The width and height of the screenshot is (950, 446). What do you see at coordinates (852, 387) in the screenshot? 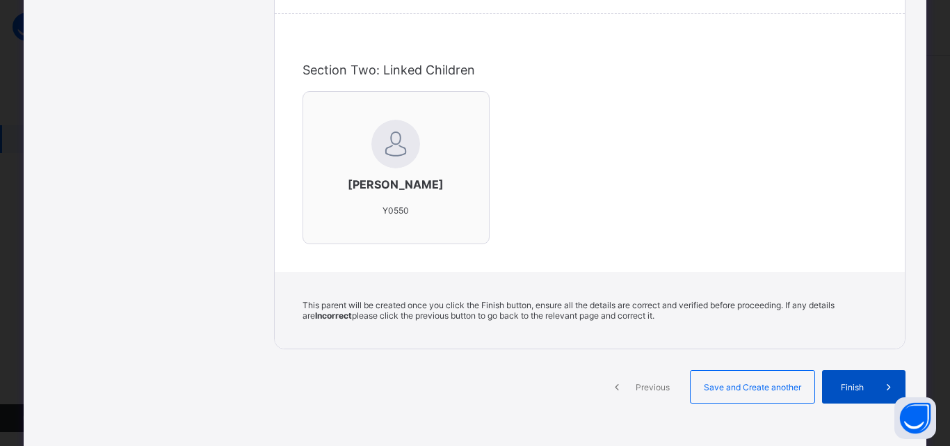
I see `span: Finish` at bounding box center [852, 387].